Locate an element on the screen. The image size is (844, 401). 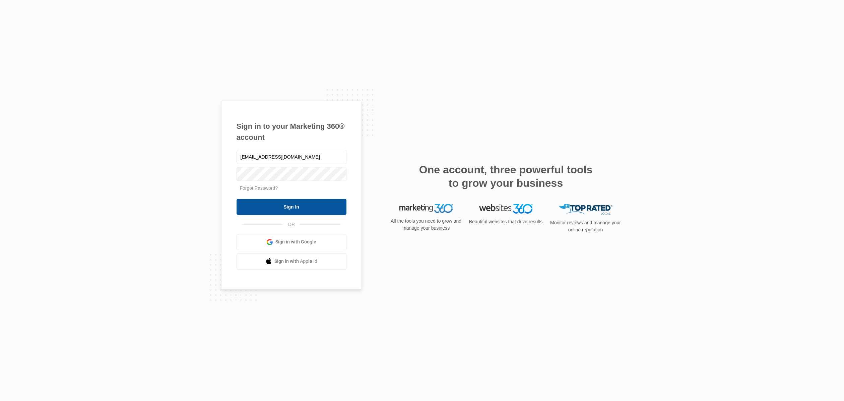
img: Top Rated Local is located at coordinates (586, 209).